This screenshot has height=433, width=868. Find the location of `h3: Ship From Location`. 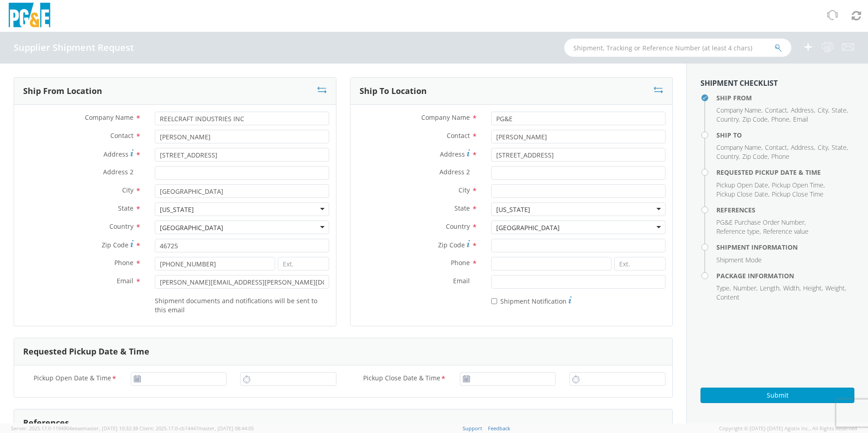

h3: Ship From Location is located at coordinates (62, 91).